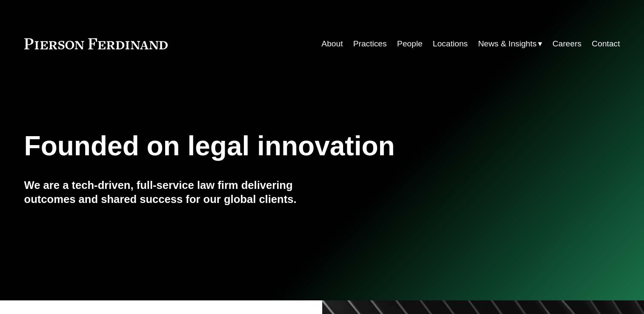 Image resolution: width=644 pixels, height=314 pixels. What do you see at coordinates (272, 146) in the screenshot?
I see `h1: Founded on legal innovation` at bounding box center [272, 146].